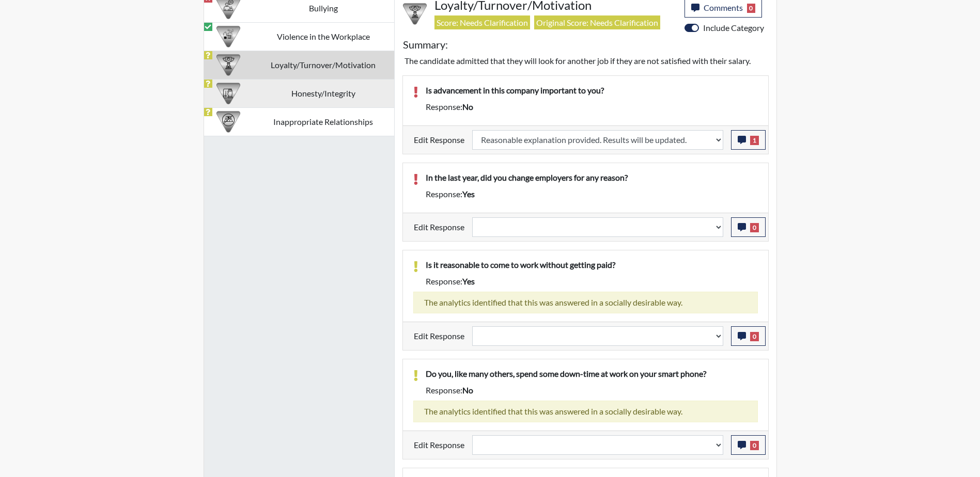 This screenshot has height=477, width=980. What do you see at coordinates (228, 93) in the screenshot?
I see `img: CATEGORY%20ICON-11.a5f294f4.png` at bounding box center [228, 93].